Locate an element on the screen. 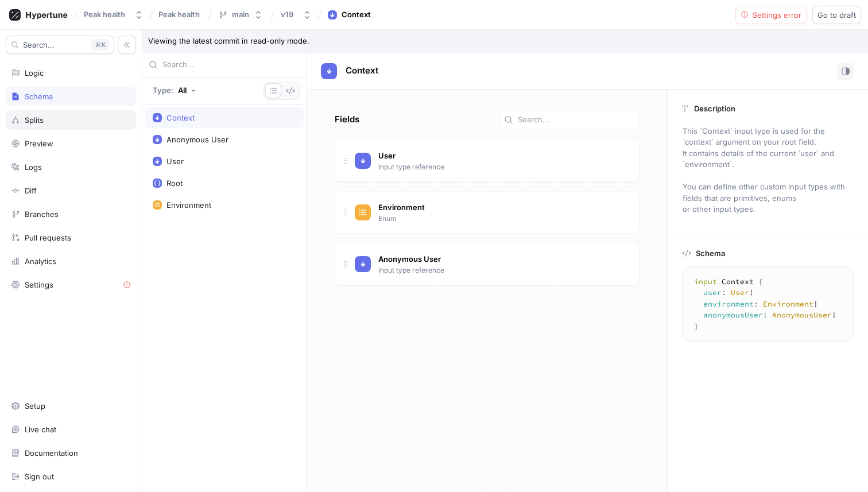 The width and height of the screenshot is (868, 492). p: Fields is located at coordinates (347, 119).